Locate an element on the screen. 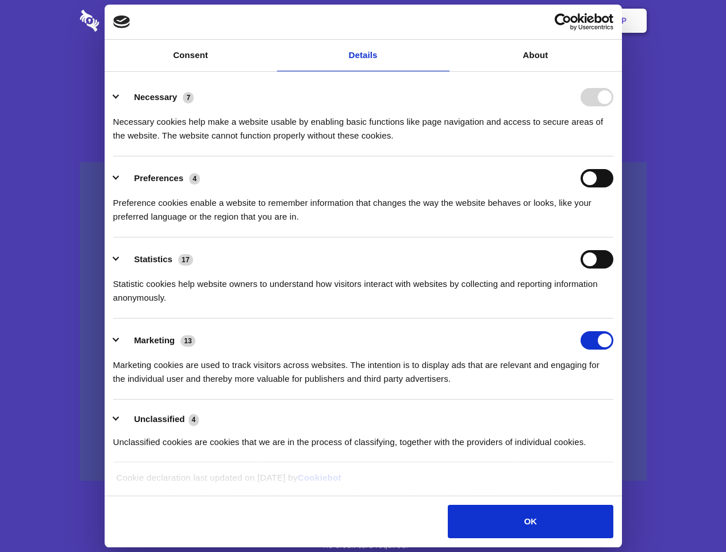 This screenshot has width=726, height=552. a: Wistia video thumbnail is located at coordinates (363, 321).